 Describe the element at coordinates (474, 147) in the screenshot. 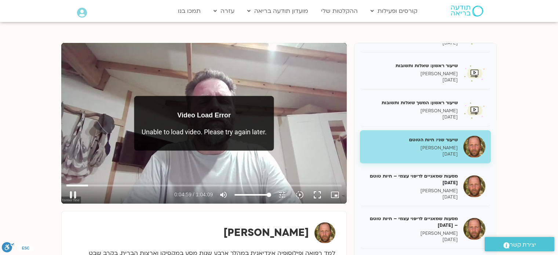

I see `img: שיעור שני: חיות הטוטם` at that location.